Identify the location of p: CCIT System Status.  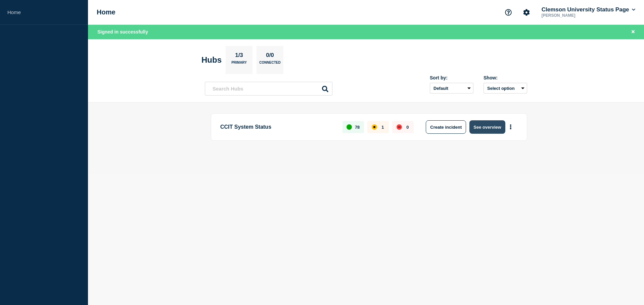
(278, 127).